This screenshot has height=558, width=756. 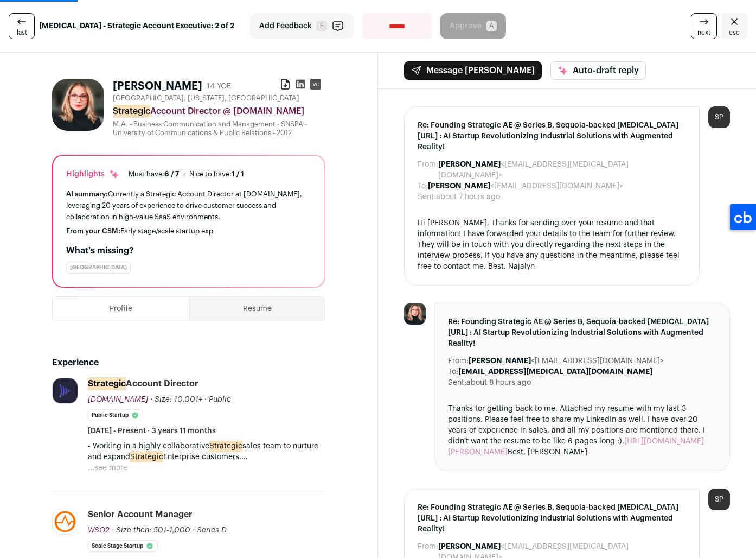 I want to click on div: Senior Account Manager, so click(x=140, y=515).